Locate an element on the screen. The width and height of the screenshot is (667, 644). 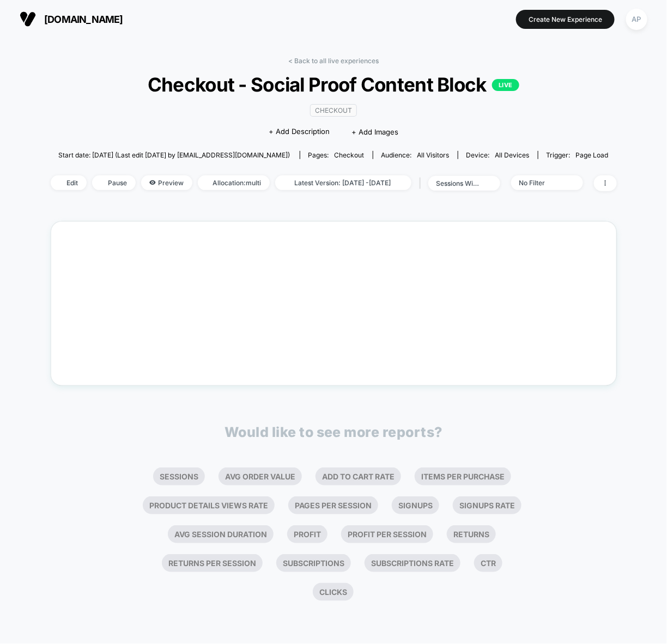
li: Sessions is located at coordinates (178, 476).